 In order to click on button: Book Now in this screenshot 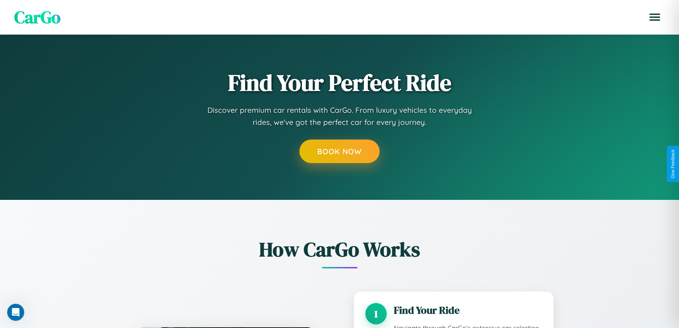, I will do `click(339, 151)`.